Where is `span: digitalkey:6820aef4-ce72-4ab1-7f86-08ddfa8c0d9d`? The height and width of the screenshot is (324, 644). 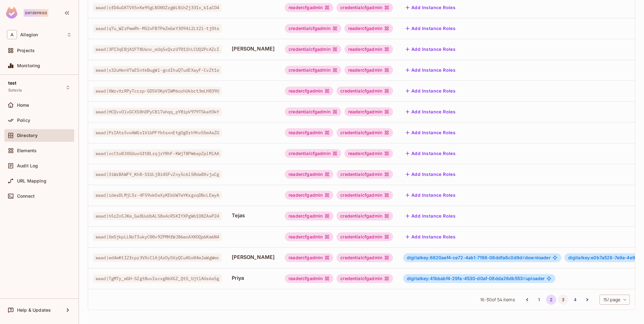
span: digitalkey:6820aef4-ce72-4ab1-7f86-08ddfa8c0d9d is located at coordinates (466, 257).